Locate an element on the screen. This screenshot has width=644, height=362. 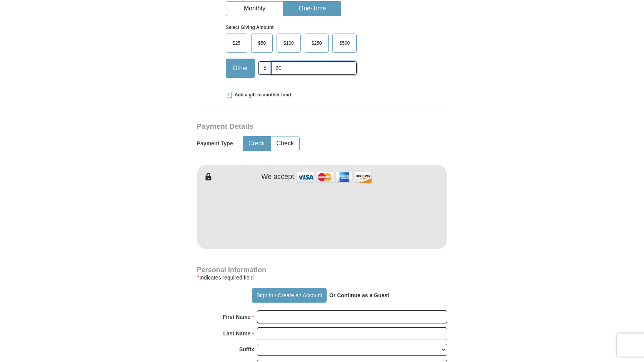
span: $25 is located at coordinates (236, 44).